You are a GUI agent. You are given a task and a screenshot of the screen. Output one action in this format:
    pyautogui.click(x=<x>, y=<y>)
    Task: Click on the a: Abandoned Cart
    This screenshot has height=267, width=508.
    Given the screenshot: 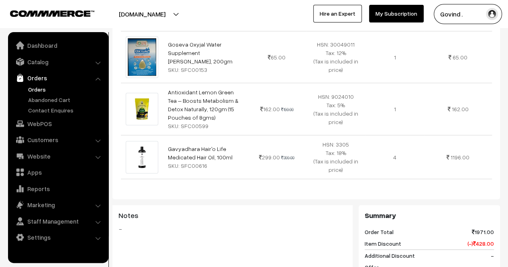 What is the action you would take?
    pyautogui.click(x=66, y=100)
    